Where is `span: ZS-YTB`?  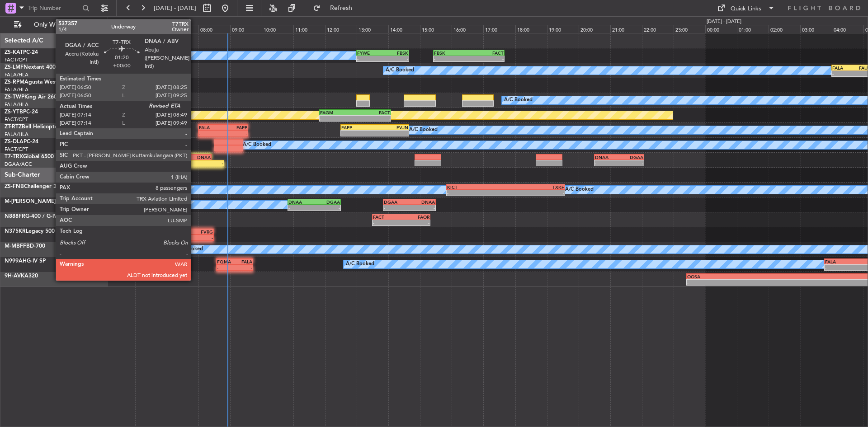
span: ZS-YTB is located at coordinates (14, 112).